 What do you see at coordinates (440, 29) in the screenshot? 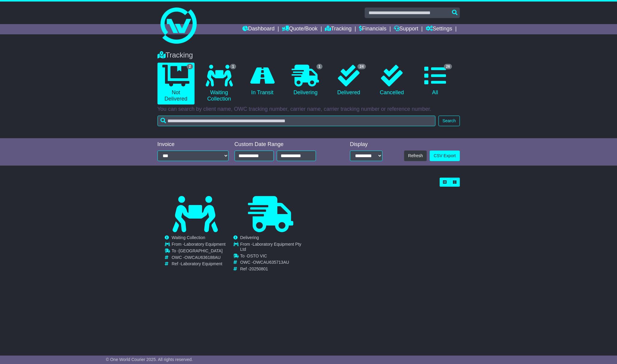
I see `a: Settings` at bounding box center [440, 29].